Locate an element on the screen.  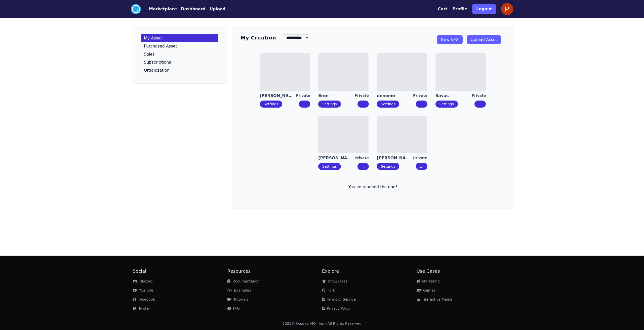
a: Terms of Service is located at coordinates (339, 299).